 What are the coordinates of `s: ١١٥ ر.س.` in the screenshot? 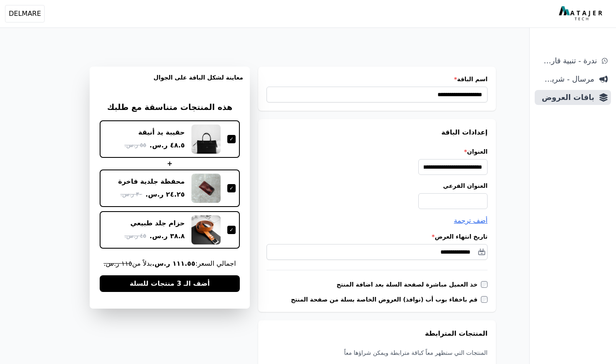 It's located at (118, 263).